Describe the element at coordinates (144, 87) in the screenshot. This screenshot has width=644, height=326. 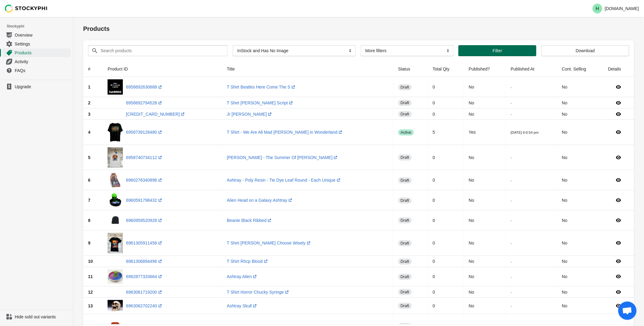
I see `a: 6958692630688(opens a new window)` at that location.